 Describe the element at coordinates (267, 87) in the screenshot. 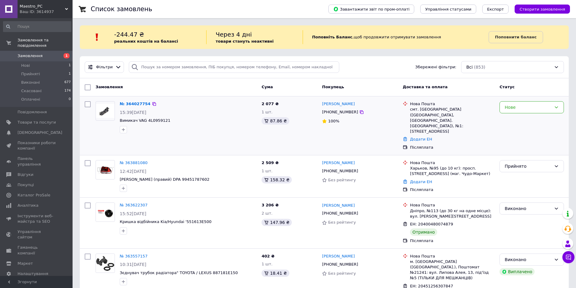

I see `span: Cума` at that location.